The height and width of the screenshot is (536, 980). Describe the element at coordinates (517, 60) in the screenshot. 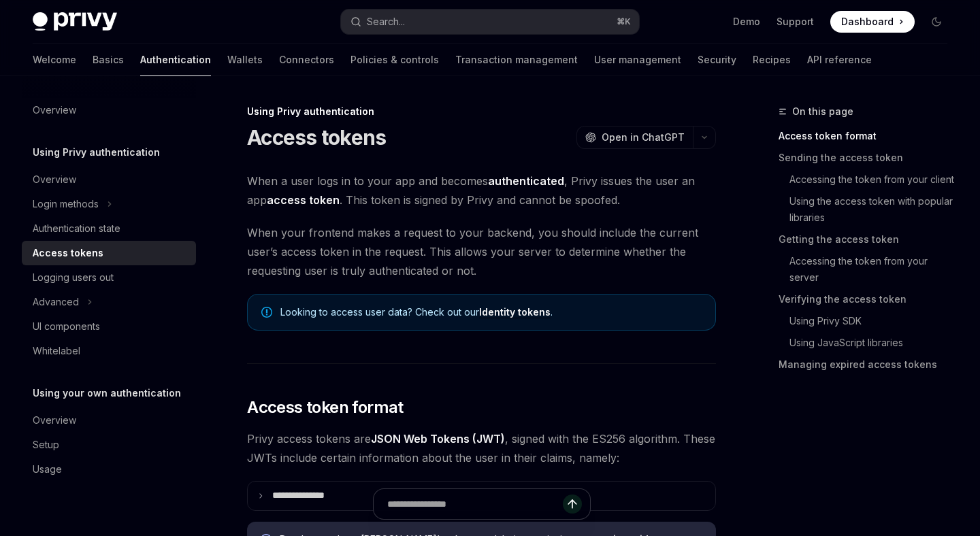

I see `a: Transaction management` at that location.